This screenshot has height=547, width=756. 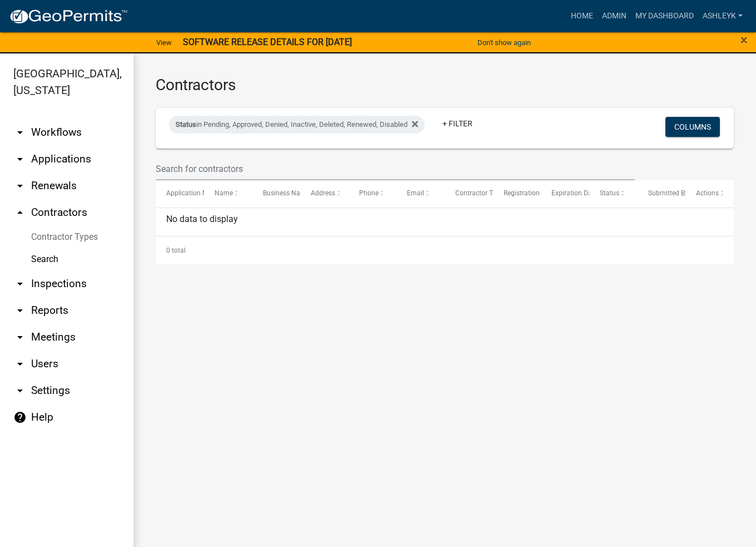 What do you see at coordinates (445, 222) in the screenshot?
I see `div: No data to display` at bounding box center [445, 222].